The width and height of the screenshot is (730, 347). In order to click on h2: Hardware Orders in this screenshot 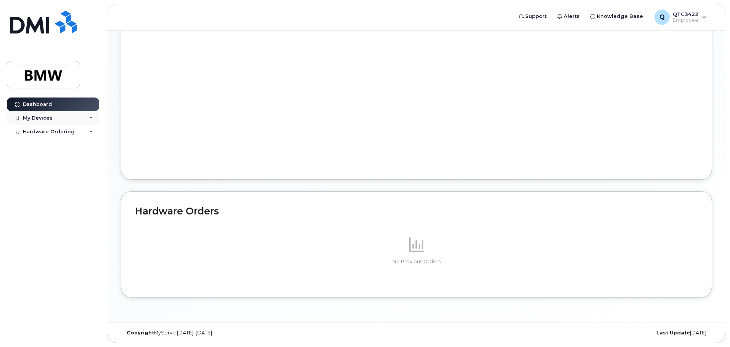, I will do `click(416, 211)`.